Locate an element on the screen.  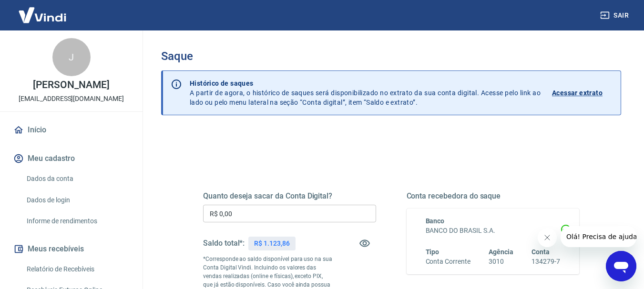
img: Vindi is located at coordinates (42, 15).